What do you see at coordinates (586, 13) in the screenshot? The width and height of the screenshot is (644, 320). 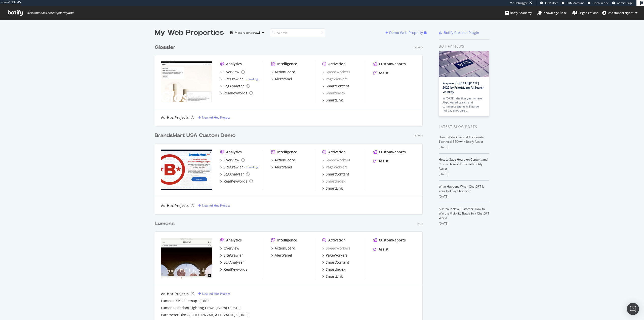 I see `div: Organizations` at bounding box center [586, 13].